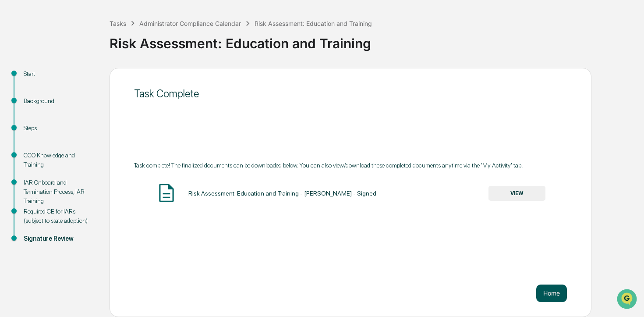 This screenshot has height=317, width=644. Describe the element at coordinates (11, 11) in the screenshot. I see `button: Open customer support` at that location.